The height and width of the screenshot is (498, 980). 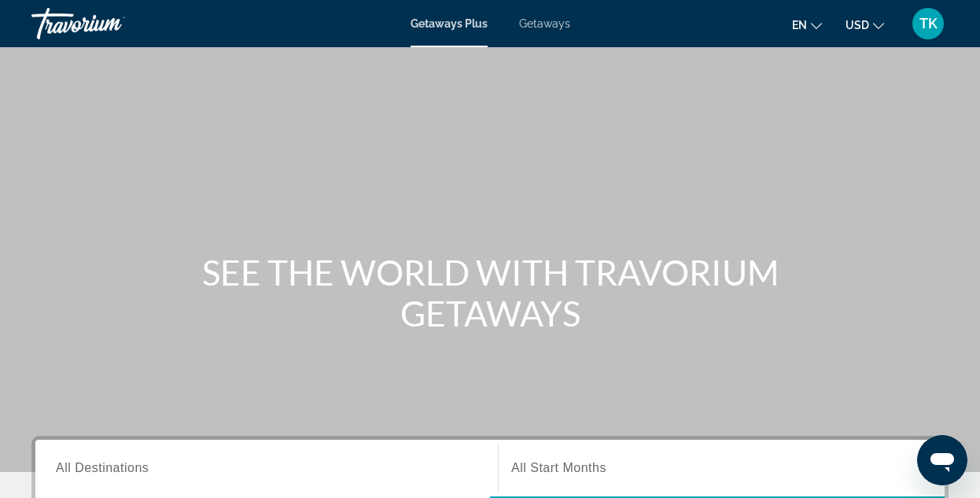 I want to click on a: Travorium, so click(x=110, y=23).